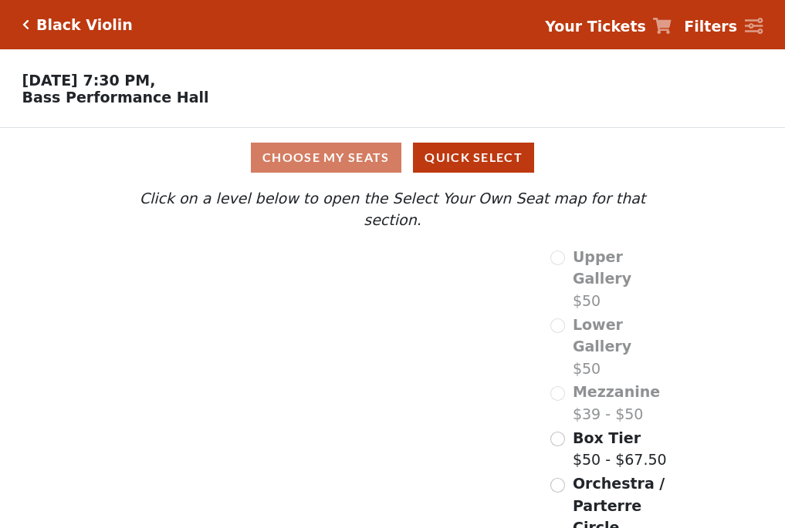 This screenshot has height=528, width=785. What do you see at coordinates (595, 26) in the screenshot?
I see `strong: Your Tickets` at bounding box center [595, 26].